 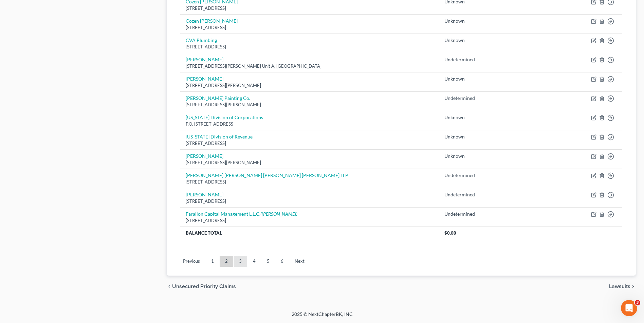 What do you see at coordinates (201, 40) in the screenshot?
I see `a: CVA Plumbing` at bounding box center [201, 40].